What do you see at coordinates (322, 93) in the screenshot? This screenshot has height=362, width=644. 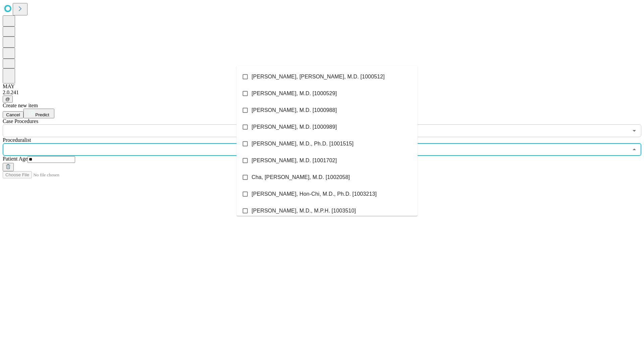 I see `div: 2.0.241` at bounding box center [322, 93].